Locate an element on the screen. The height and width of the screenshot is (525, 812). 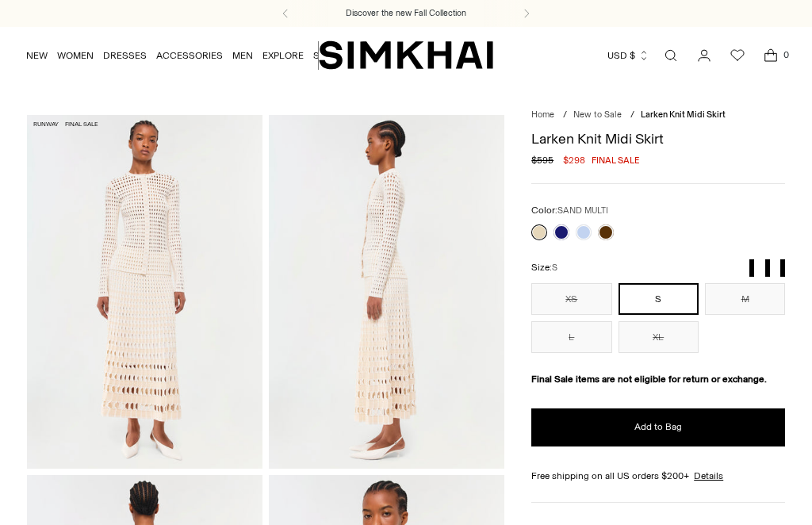
a: New to Sale is located at coordinates (597, 114).